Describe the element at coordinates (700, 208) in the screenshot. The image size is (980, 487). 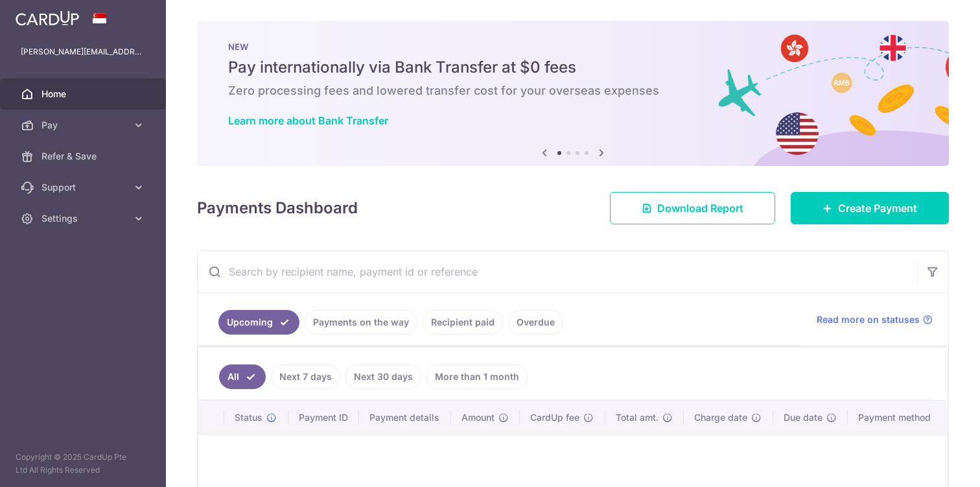
I see `span: Download Report` at that location.